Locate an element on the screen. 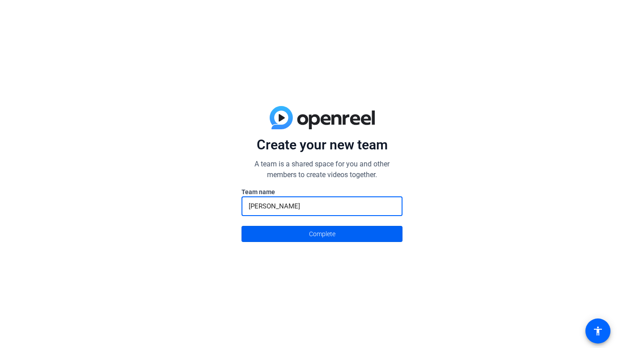 Image resolution: width=644 pixels, height=348 pixels. p: Create your new team is located at coordinates (322, 145).